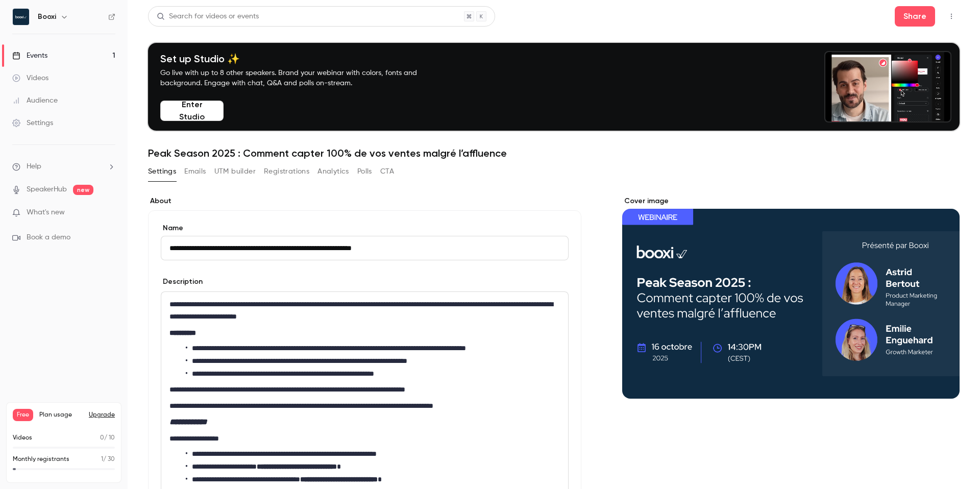 The image size is (980, 489). What do you see at coordinates (30, 56) in the screenshot?
I see `div: Events` at bounding box center [30, 56].